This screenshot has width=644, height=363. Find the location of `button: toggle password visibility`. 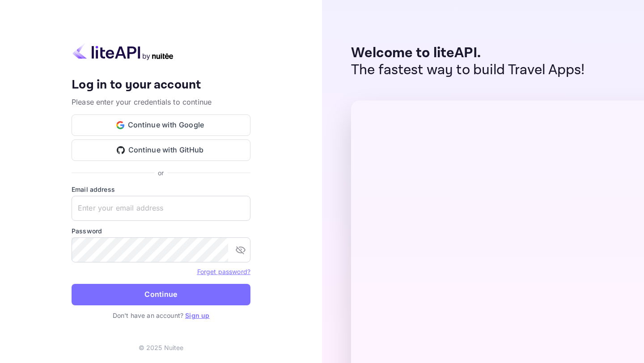

button: toggle password visibility is located at coordinates (241, 250).